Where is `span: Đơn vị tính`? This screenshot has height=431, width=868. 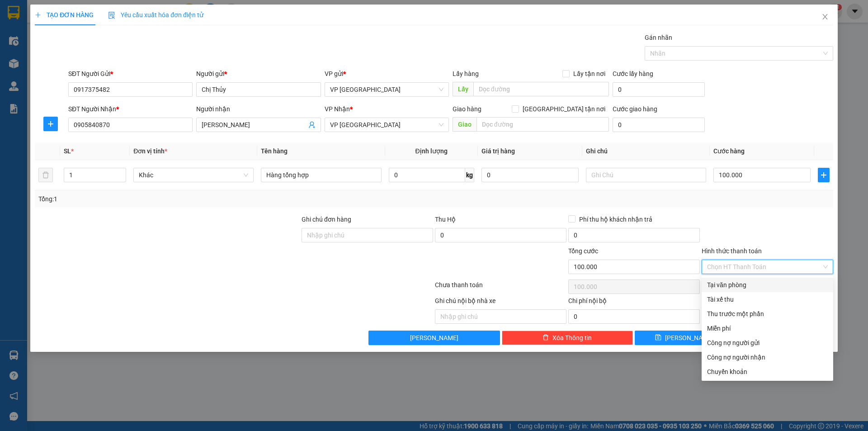 span: Đơn vị tính is located at coordinates (150, 151).